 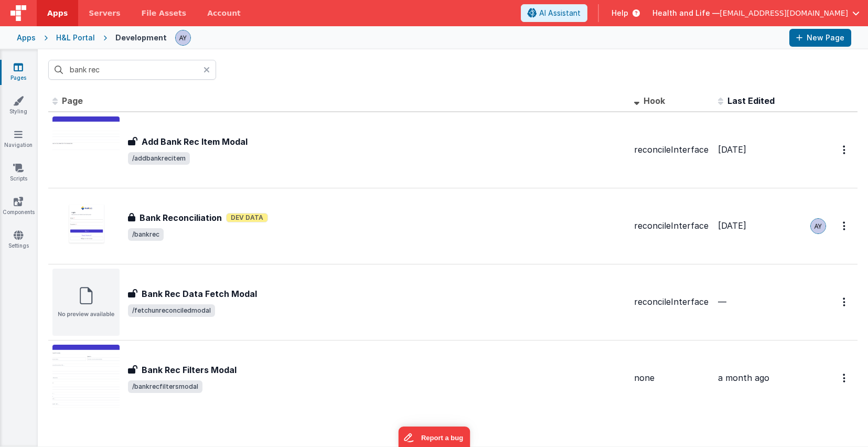 What do you see at coordinates (181, 218) in the screenshot?
I see `h3: Bank Reconciliation` at bounding box center [181, 218].